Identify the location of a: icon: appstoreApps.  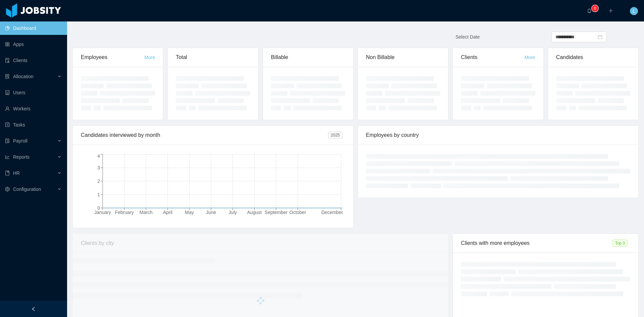
(33, 44).